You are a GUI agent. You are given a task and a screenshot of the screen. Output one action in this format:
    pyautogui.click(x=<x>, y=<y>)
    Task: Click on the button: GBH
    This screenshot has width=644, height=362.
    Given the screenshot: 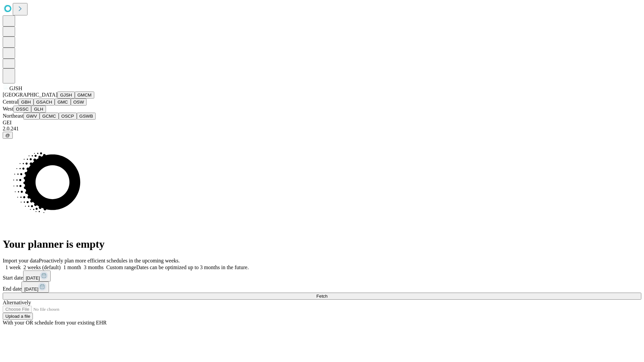 What is the action you would take?
    pyautogui.click(x=26, y=102)
    